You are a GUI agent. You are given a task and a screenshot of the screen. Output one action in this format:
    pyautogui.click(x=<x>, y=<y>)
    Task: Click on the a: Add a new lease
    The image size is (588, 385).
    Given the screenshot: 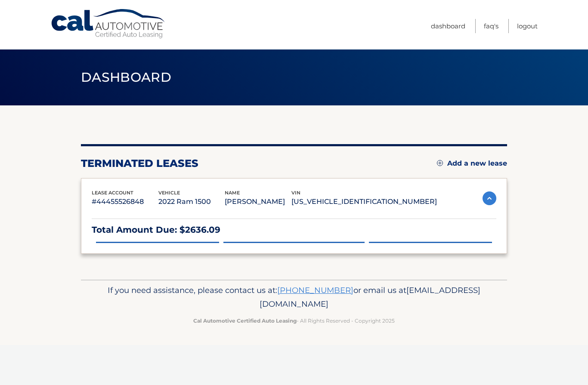 What is the action you would take?
    pyautogui.click(x=472, y=163)
    